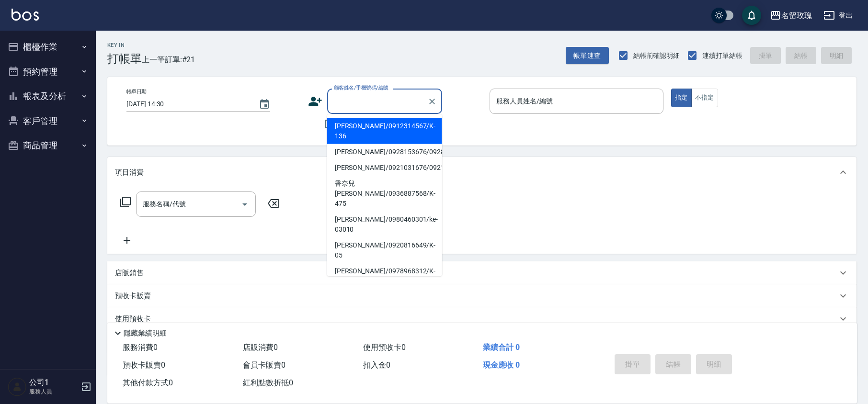  I want to click on label: 帳單日期, so click(137, 91).